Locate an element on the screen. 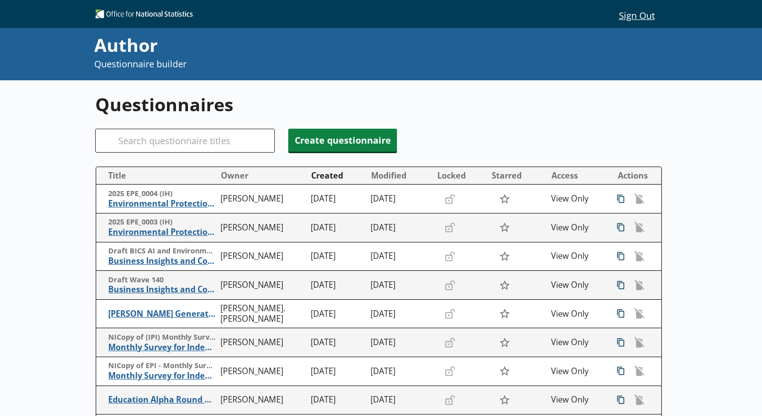 This screenshot has height=416, width=762. div: Author is located at coordinates (302, 45).